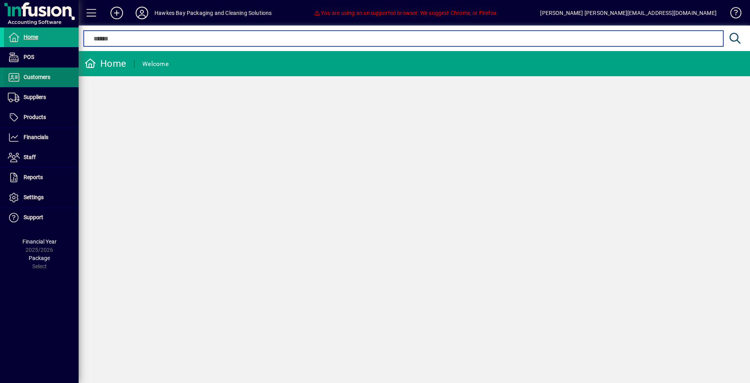 This screenshot has width=750, height=383. Describe the element at coordinates (41, 158) in the screenshot. I see `a: Staff` at that location.